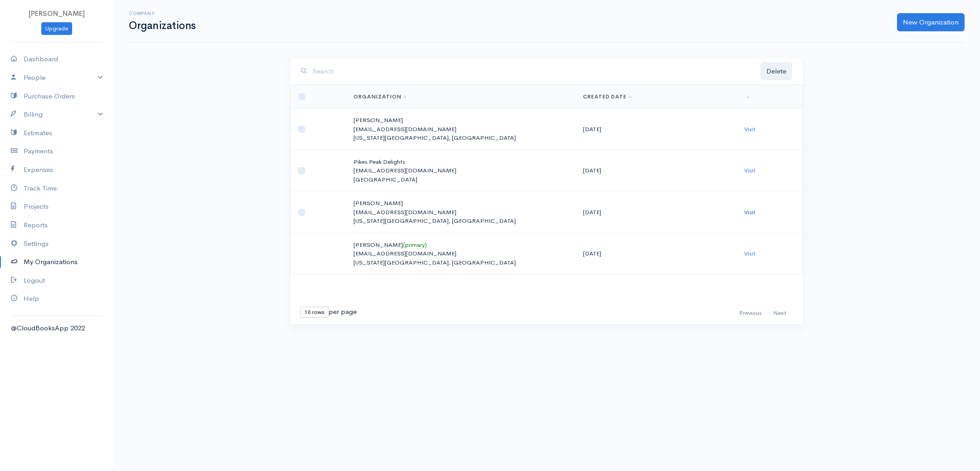 This screenshot has height=471, width=980. I want to click on a: Organization, so click(380, 97).